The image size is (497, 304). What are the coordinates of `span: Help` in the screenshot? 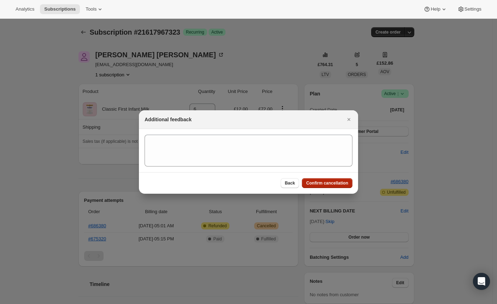 It's located at (435, 9).